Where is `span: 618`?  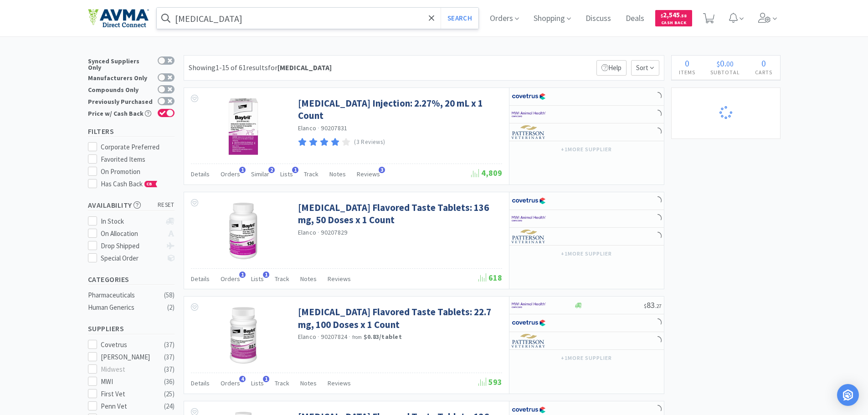 span: 618 is located at coordinates (490, 277).